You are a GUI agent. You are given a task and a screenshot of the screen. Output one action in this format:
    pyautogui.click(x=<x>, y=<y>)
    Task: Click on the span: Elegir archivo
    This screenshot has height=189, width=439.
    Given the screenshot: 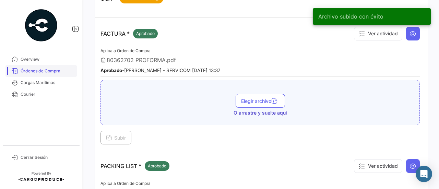 What is the action you would take?
    pyautogui.click(x=260, y=101)
    